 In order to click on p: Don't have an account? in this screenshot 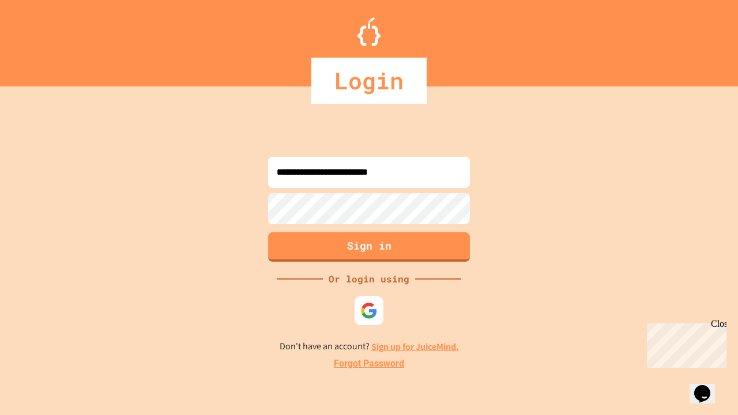, I will do `click(369, 346)`.